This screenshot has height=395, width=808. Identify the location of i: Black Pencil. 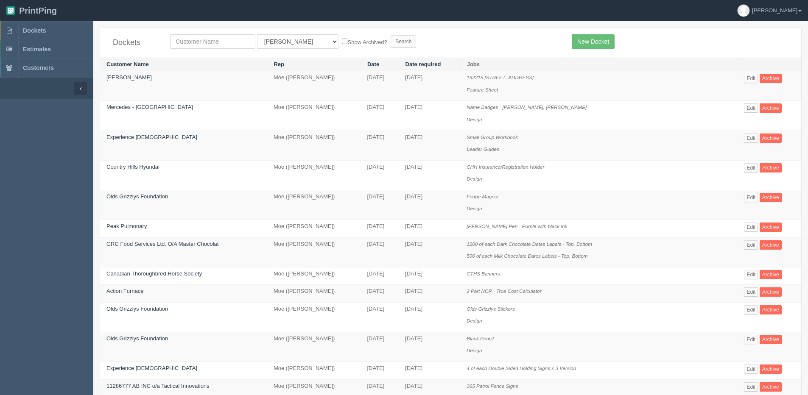
(480, 339).